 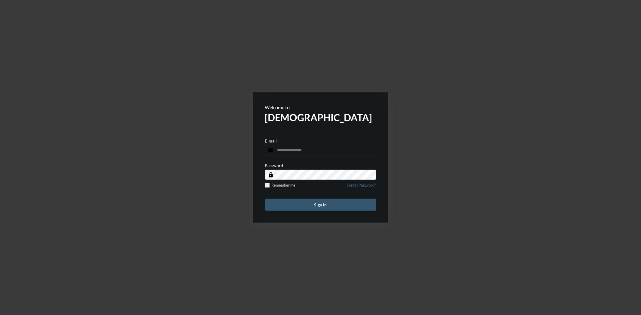 I want to click on label: Remember me, so click(x=280, y=185).